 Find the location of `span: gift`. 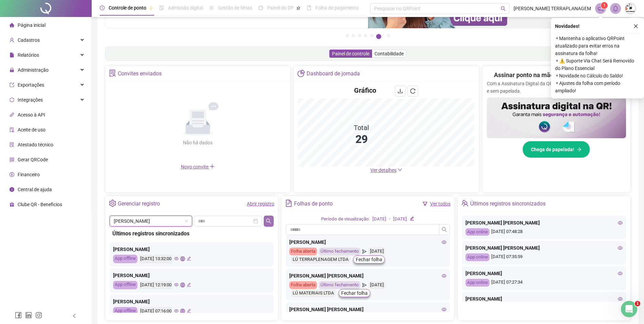

span: gift is located at coordinates (12, 204).